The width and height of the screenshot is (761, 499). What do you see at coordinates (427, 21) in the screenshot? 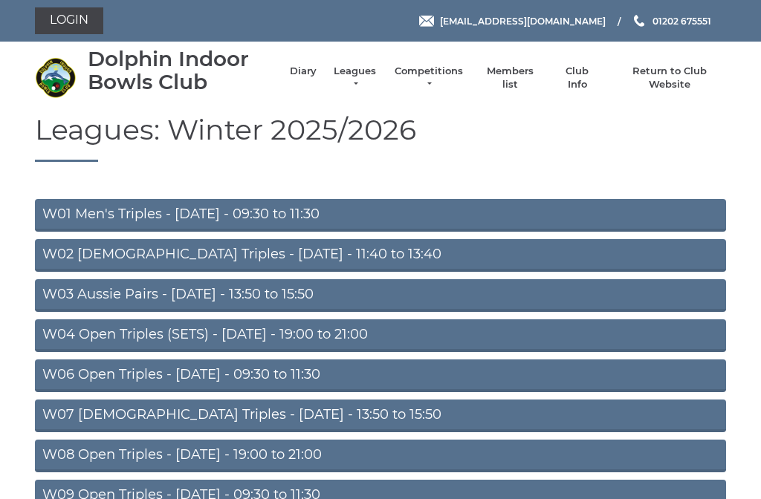
I see `img: Email` at bounding box center [427, 21].